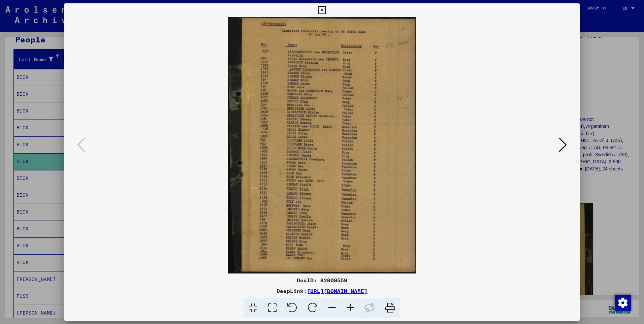 Image resolution: width=644 pixels, height=324 pixels. I want to click on img: 001.jpg, so click(322, 145).